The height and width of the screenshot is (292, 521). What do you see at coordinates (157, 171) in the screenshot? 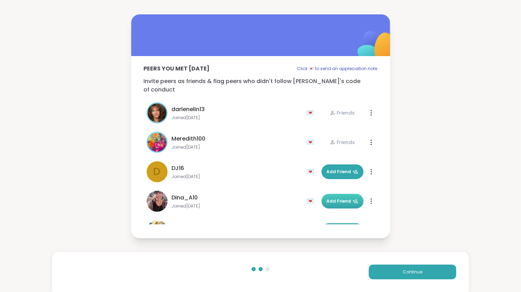
I see `span: D` at bounding box center [157, 171].